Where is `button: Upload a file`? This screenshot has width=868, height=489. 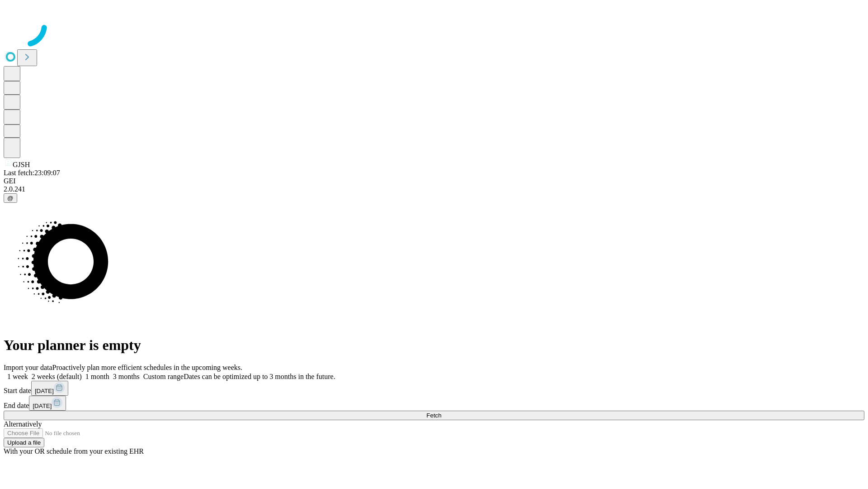
button: Upload a file is located at coordinates (24, 442).